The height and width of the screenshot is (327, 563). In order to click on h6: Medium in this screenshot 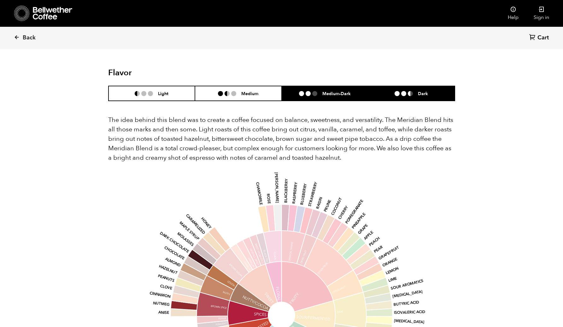, I will do `click(250, 93)`.